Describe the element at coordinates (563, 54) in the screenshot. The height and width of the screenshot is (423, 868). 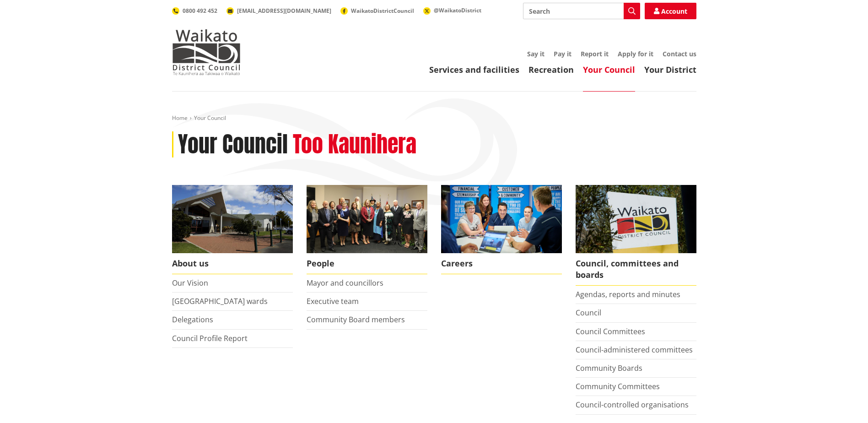
I see `a: Pay it` at that location.